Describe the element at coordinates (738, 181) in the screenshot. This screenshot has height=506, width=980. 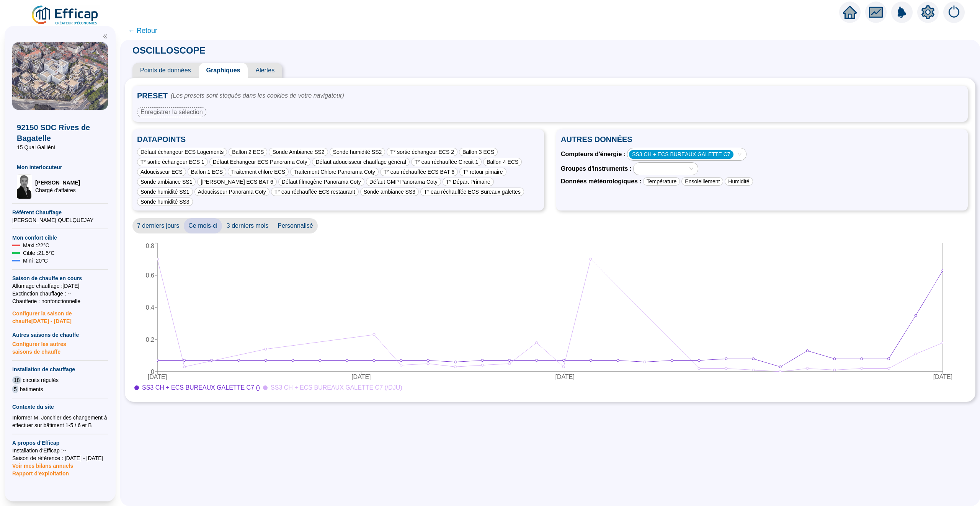
I see `div: Humidité` at that location.